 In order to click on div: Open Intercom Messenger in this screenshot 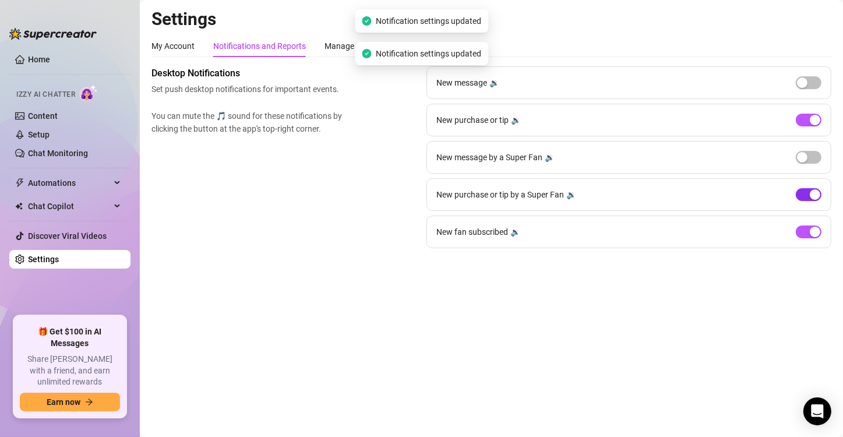, I will do `click(818, 411)`.